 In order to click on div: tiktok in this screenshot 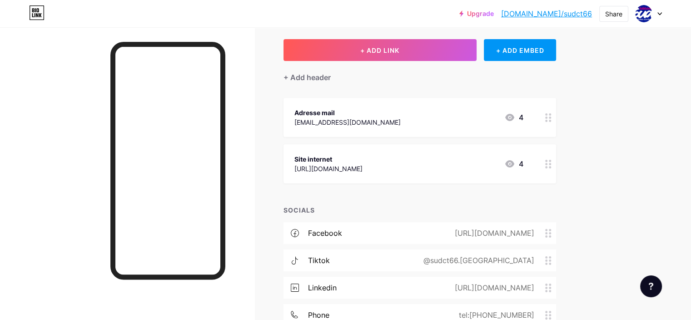, I will do `click(319, 260)`.